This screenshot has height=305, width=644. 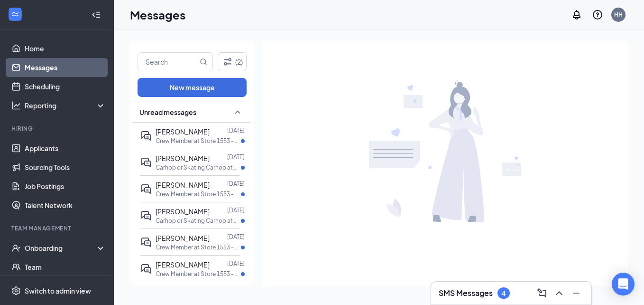 What do you see at coordinates (542, 293) in the screenshot?
I see `button: ComposeMessage` at bounding box center [542, 293].